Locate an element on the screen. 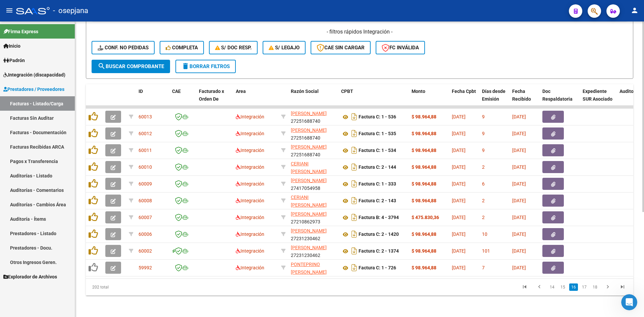 Image resolution: width=644 pixels, height=317 pixels. span: Monto is located at coordinates (418, 91).